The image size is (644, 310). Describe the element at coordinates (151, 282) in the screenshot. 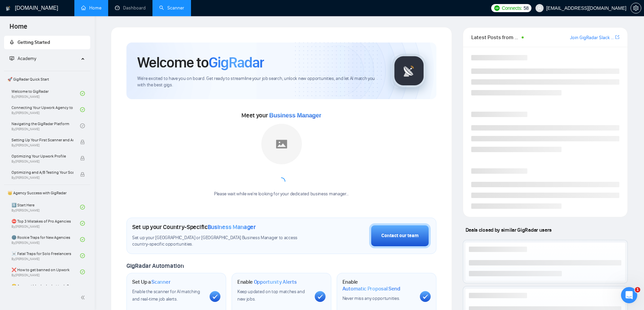

I see `h1: Set Up a` at that location.